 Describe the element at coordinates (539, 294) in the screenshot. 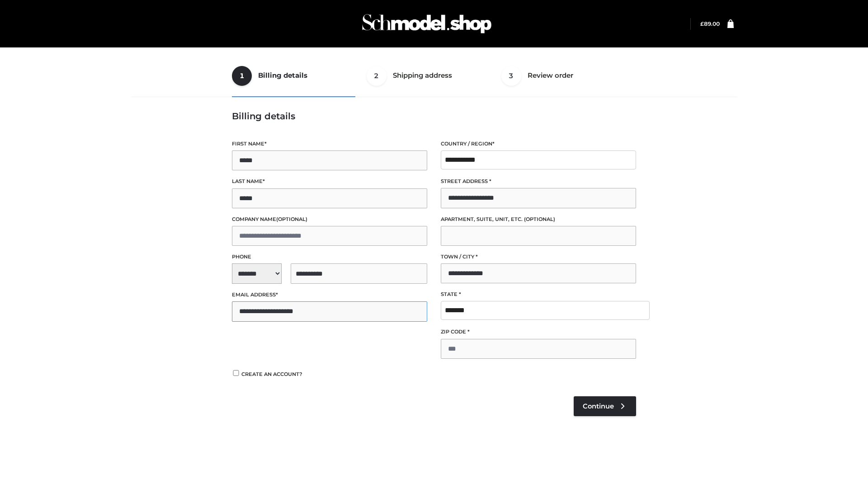

I see `label: State` at that location.